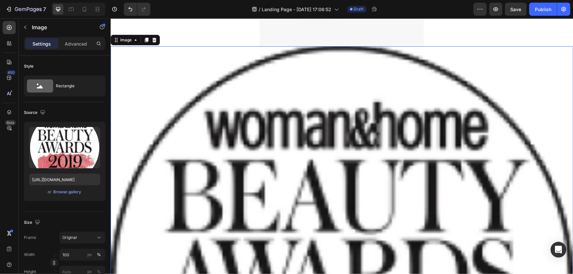  What do you see at coordinates (99, 255) in the screenshot?
I see `button: px` at bounding box center [99, 255].